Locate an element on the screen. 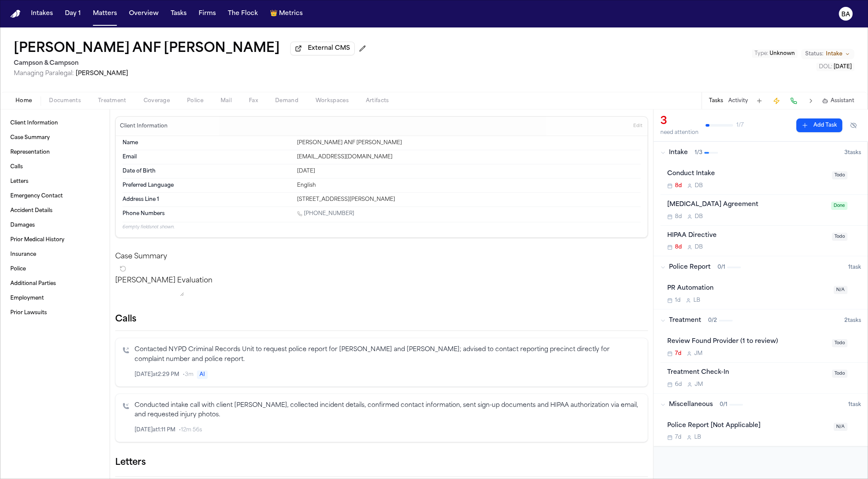 The width and height of the screenshot is (868, 479). button: Miscellaneous0/11task is located at coordinates (760, 405).